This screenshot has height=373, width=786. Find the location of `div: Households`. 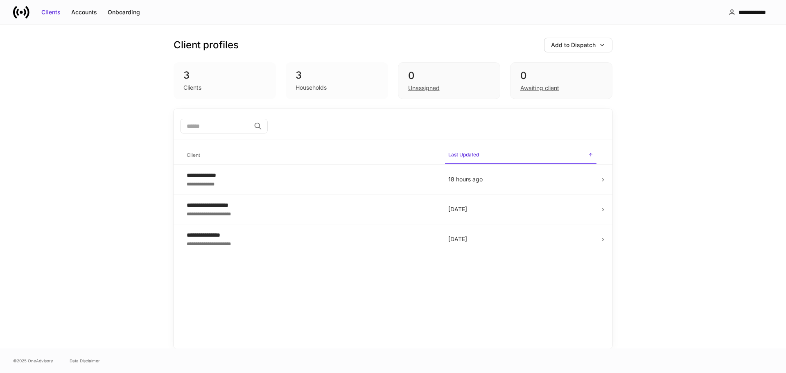

div: Households is located at coordinates (311, 88).